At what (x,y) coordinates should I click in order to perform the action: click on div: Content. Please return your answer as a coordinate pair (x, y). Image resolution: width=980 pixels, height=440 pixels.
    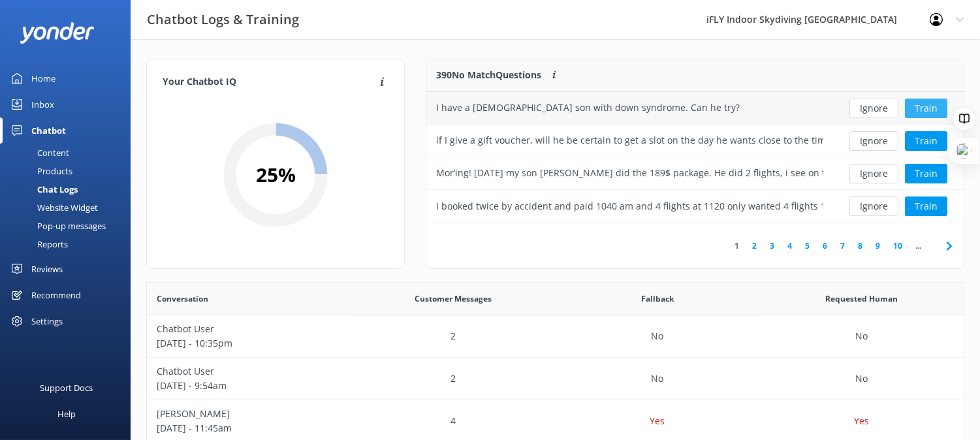
    Looking at the image, I should click on (38, 153).